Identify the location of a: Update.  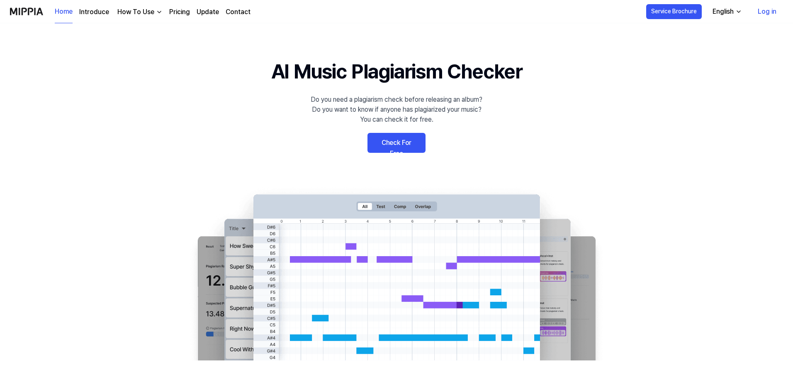
(208, 12).